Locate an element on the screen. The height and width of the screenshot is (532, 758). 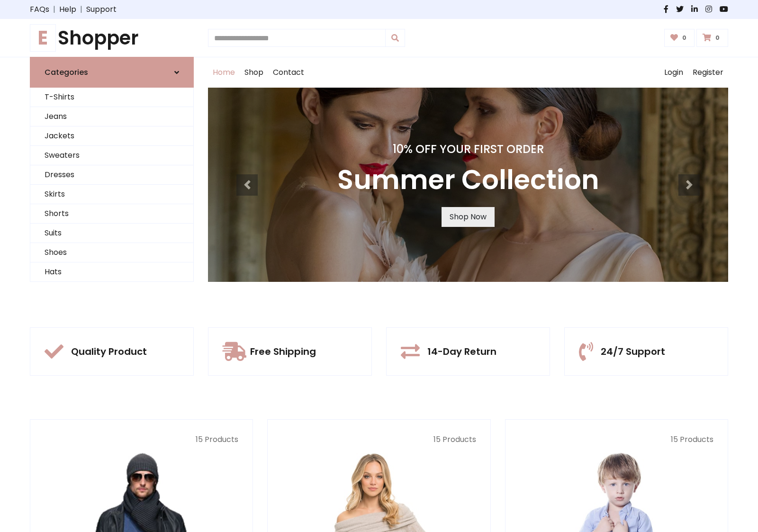
a: Contact is located at coordinates (288, 72).